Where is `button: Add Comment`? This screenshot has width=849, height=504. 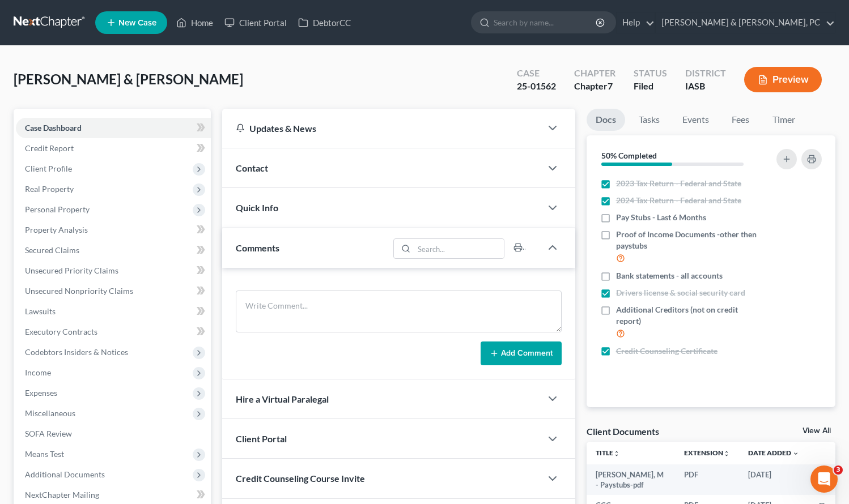 button: Add Comment is located at coordinates (520, 353).